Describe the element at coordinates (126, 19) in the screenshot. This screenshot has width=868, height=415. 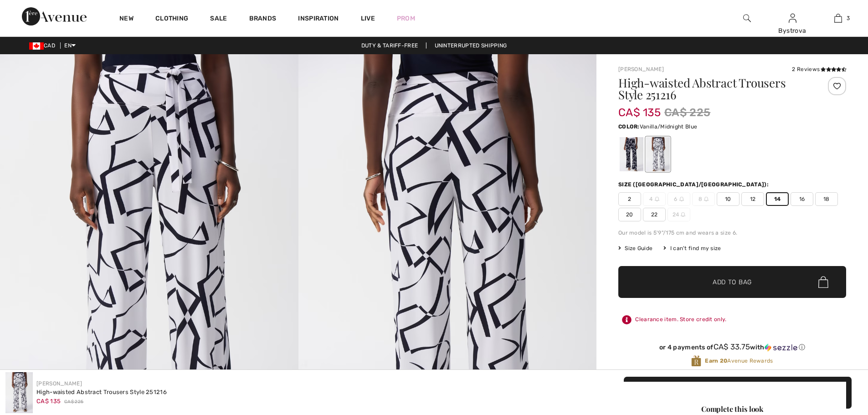
I see `a: New` at that location.